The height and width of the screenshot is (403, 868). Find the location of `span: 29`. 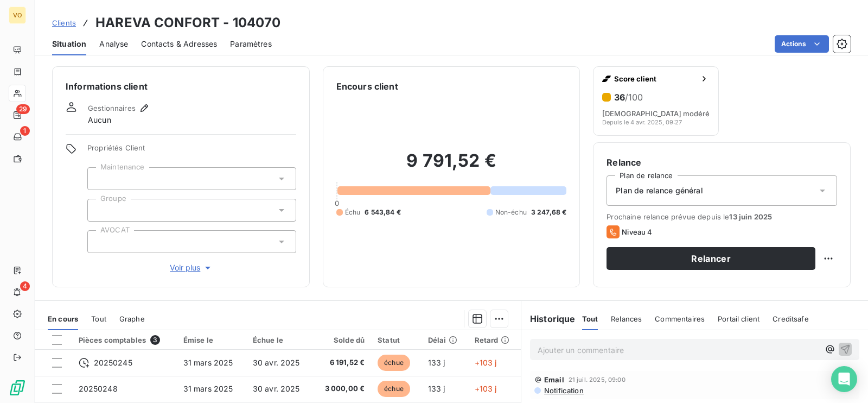

span: 29 is located at coordinates (23, 109).